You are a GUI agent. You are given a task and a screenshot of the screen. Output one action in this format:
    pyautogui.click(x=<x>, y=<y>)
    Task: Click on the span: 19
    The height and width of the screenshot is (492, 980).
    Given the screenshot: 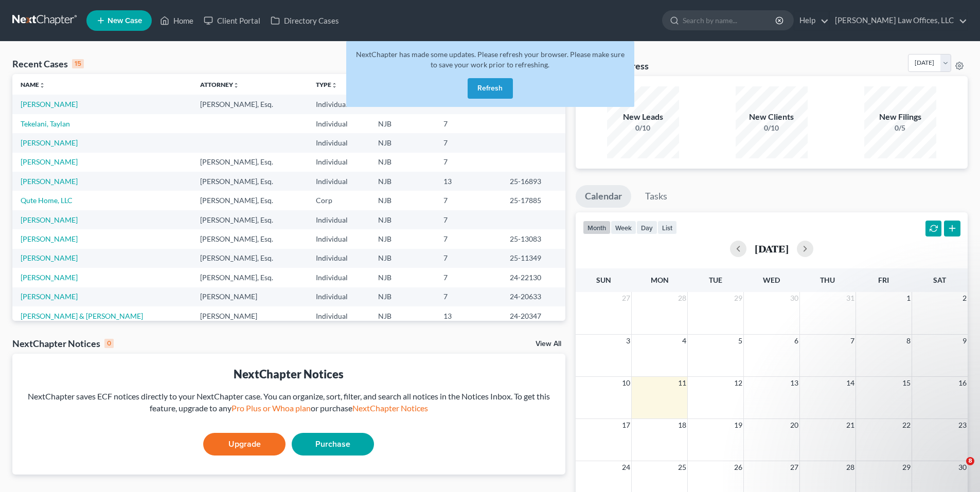 What is the action you would take?
    pyautogui.click(x=738, y=425)
    